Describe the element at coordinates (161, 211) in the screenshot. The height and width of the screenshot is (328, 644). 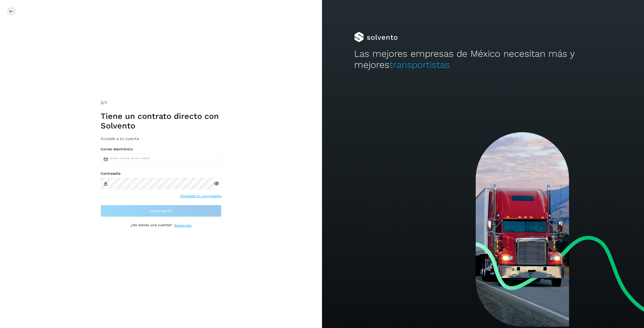
I see `button: Inicia sesión` at that location.